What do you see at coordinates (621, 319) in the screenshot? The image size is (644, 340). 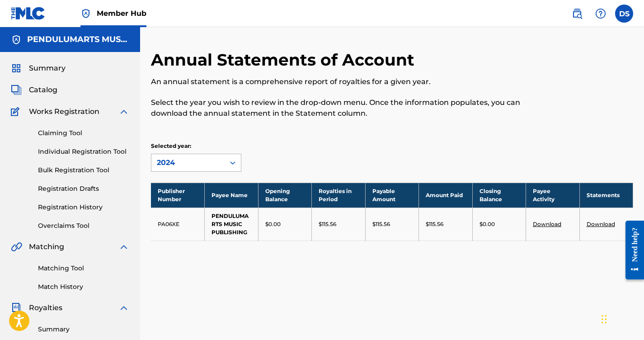 I see `div: Chat Widget` at bounding box center [621, 319].